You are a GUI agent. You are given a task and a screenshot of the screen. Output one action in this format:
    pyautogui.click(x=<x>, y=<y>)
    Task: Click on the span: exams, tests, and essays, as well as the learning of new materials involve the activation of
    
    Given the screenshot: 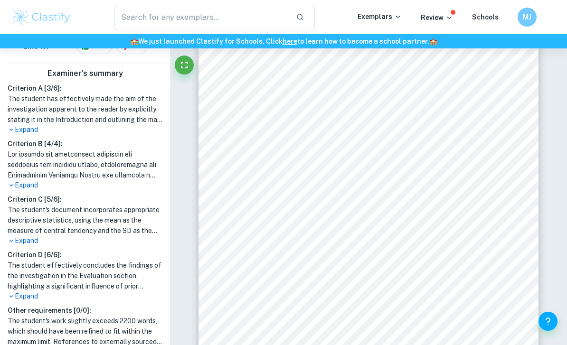 What is the action you would take?
    pyautogui.click(x=362, y=300)
    